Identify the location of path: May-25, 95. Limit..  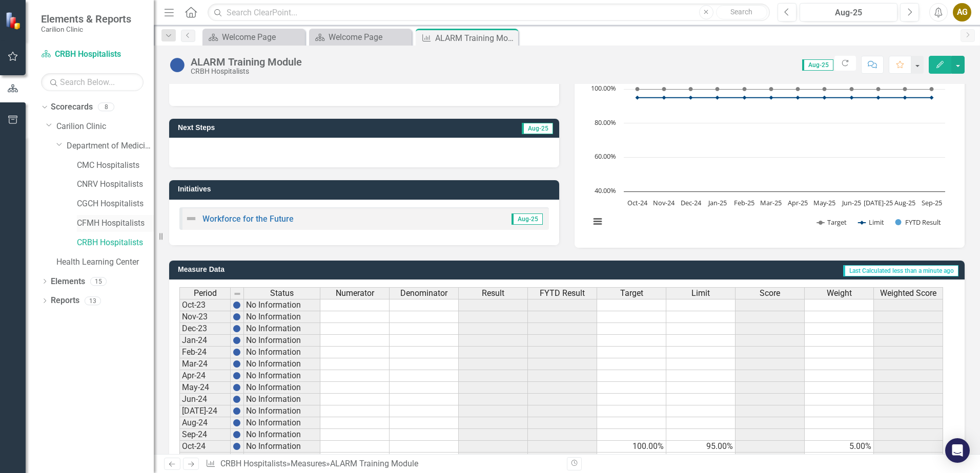
(825, 97).